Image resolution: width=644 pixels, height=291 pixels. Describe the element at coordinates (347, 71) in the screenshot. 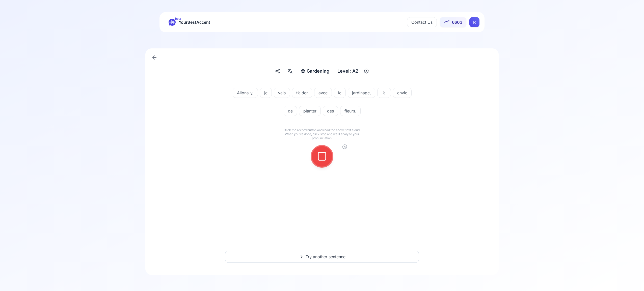

I see `div: Level: A2` at that location.